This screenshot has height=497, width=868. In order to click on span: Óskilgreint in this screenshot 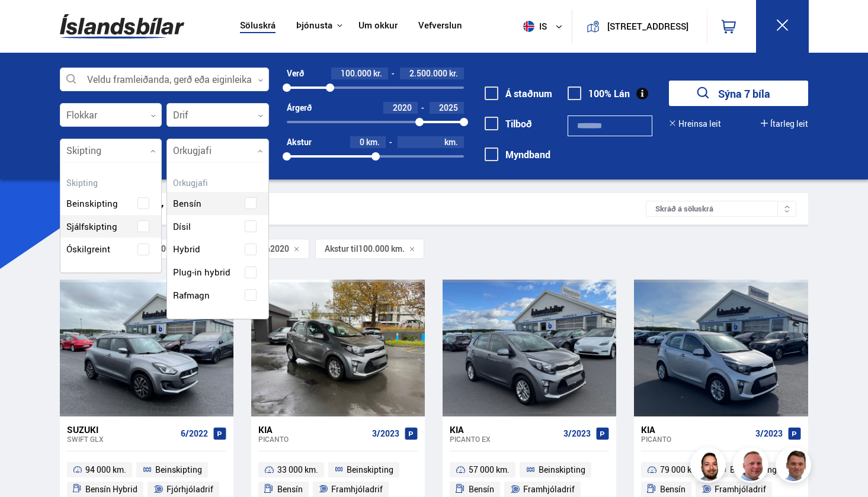, I will do `click(88, 249)`.